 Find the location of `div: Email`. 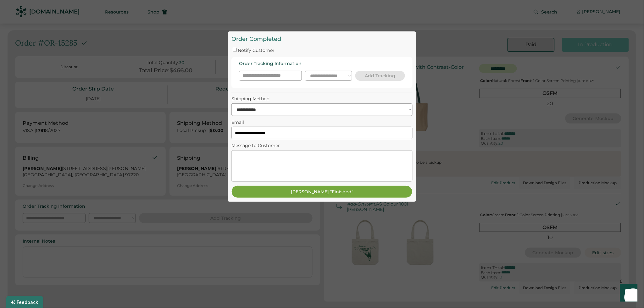

div: Email is located at coordinates (322, 122).